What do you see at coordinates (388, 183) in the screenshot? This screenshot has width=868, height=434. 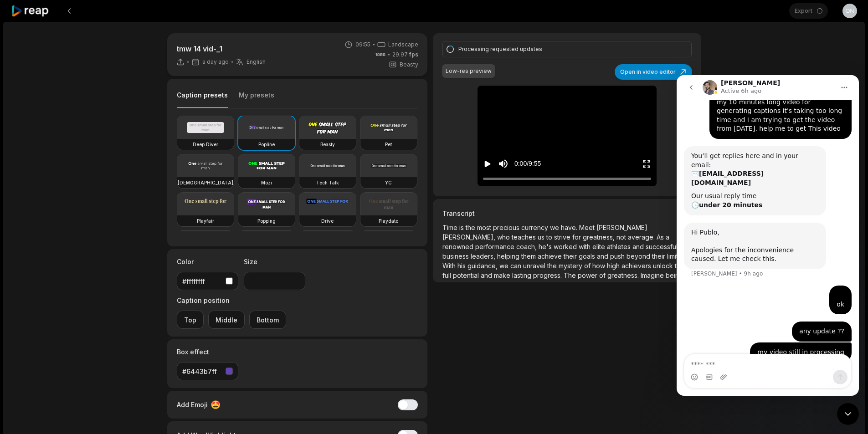 I see `h3: YC` at bounding box center [388, 183].